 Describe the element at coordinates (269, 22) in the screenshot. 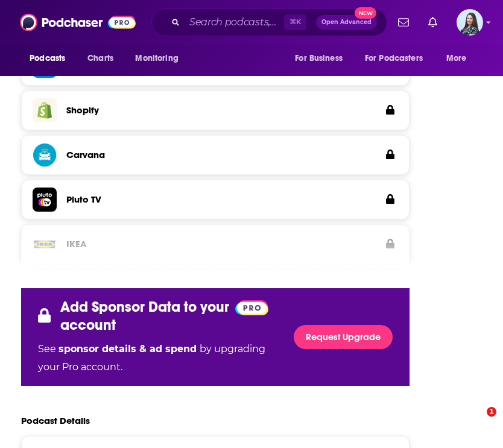

I see `div: Search podcasts, credits, & more...` at that location.